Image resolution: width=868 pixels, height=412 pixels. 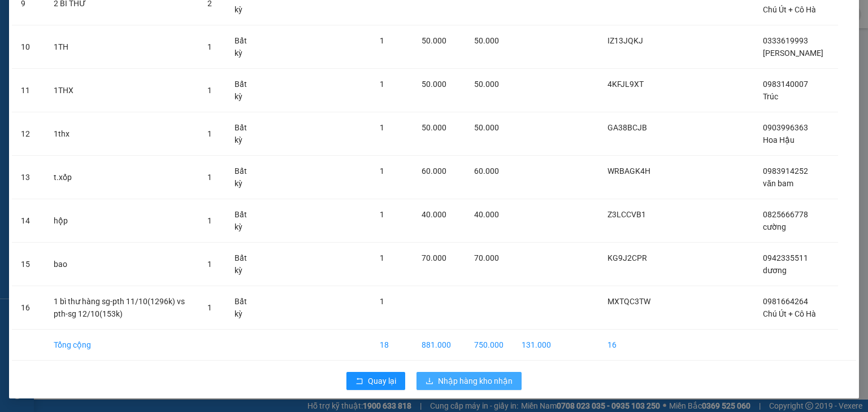 I want to click on button: rollbackQuay lại, so click(x=376, y=381).